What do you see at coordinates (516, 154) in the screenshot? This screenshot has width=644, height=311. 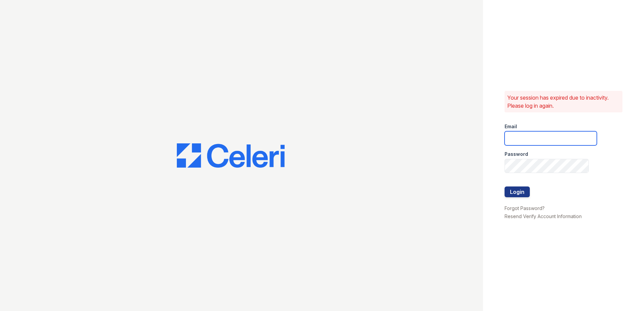 I see `label: Password` at bounding box center [516, 154].